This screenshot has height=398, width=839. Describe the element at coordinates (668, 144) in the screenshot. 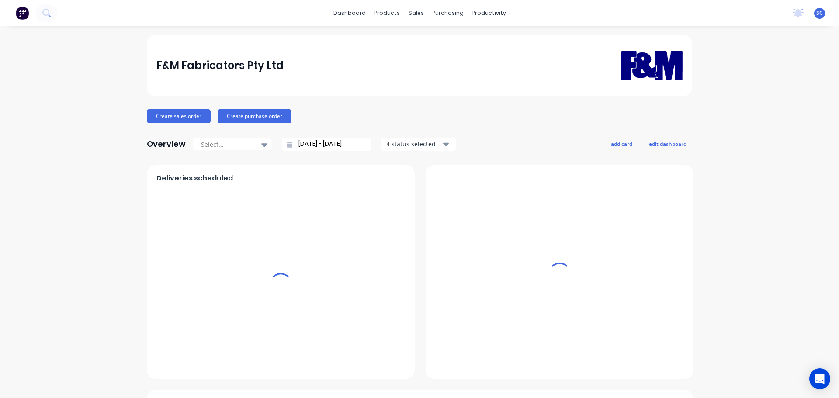

I see `button: edit dashboard` at that location.